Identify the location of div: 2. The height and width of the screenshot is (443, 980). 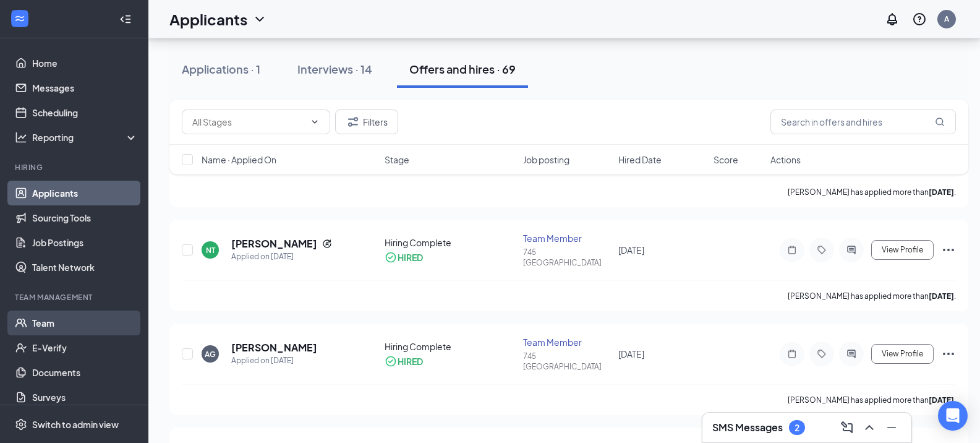
(797, 427).